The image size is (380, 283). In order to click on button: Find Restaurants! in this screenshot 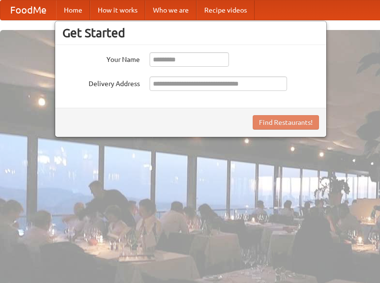, I will do `click(285, 122)`.